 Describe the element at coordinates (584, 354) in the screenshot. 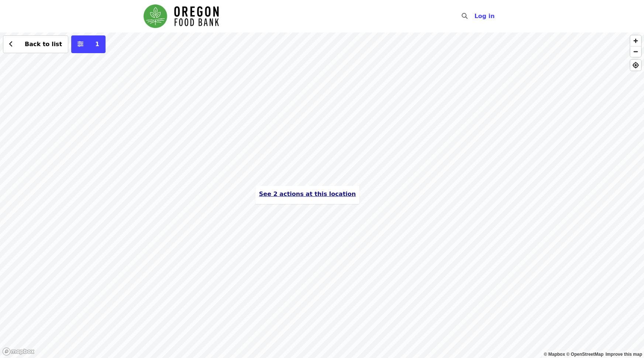

I see `a: OpenStreetMap` at that location.